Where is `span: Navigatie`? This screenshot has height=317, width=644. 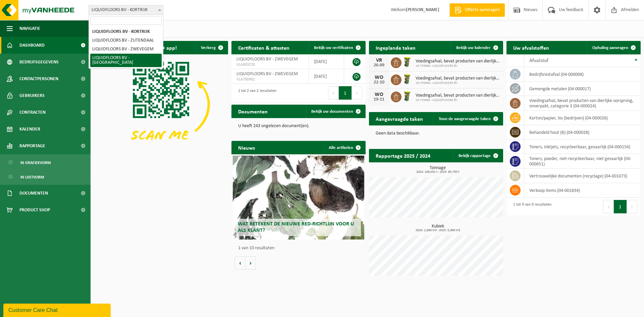 span: Navigatie is located at coordinates (30, 29).